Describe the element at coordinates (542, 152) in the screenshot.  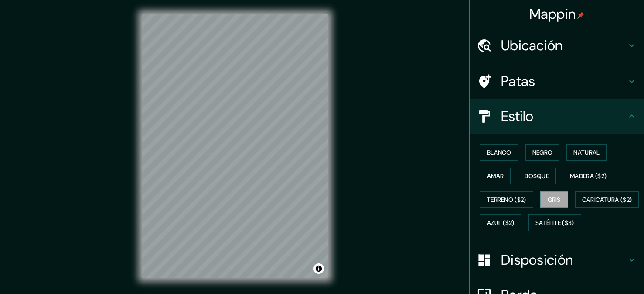
I see `font: Negro` at that location.